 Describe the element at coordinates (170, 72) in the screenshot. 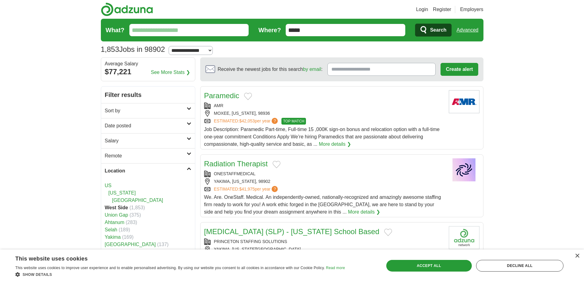

I see `a: See More Stats ❯` at that location.